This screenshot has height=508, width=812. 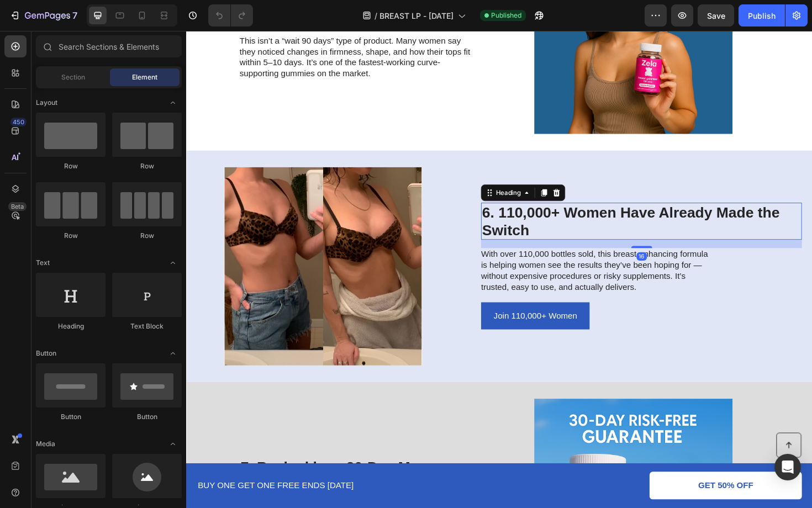 What do you see at coordinates (180, 28) in the screenshot?
I see `p: This isn’t a “wait 90 days” type of product. Many women say they noticed changes in firmness, sha...` at bounding box center [180, 28].